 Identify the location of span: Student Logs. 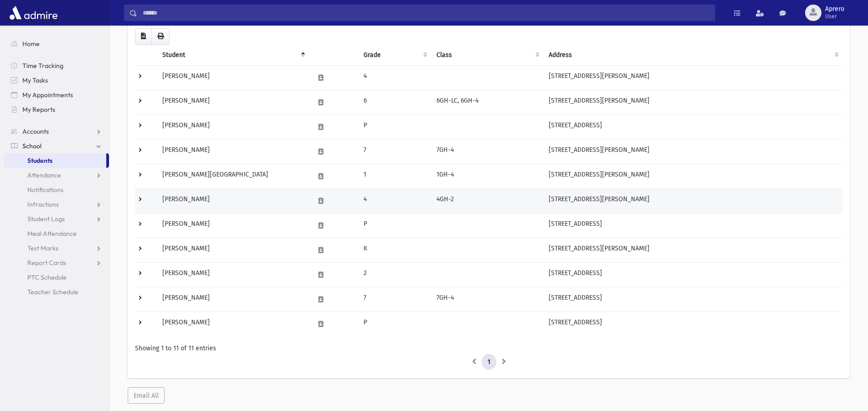
(46, 219).